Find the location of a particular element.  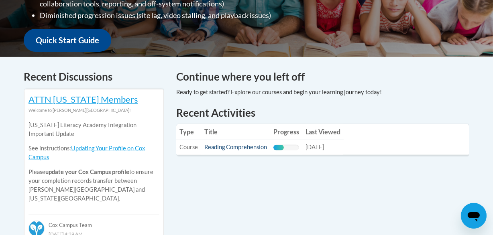

div: Progress, % is located at coordinates (279, 148).